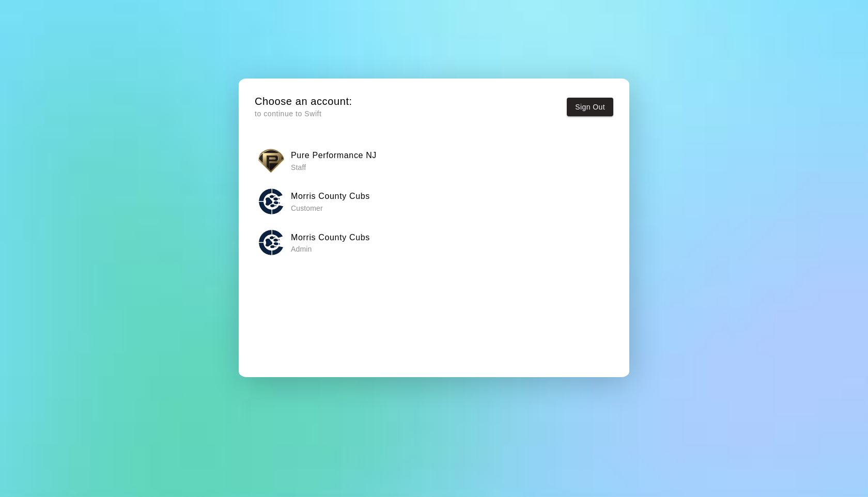  What do you see at coordinates (590, 107) in the screenshot?
I see `button: Sign Out` at bounding box center [590, 107].